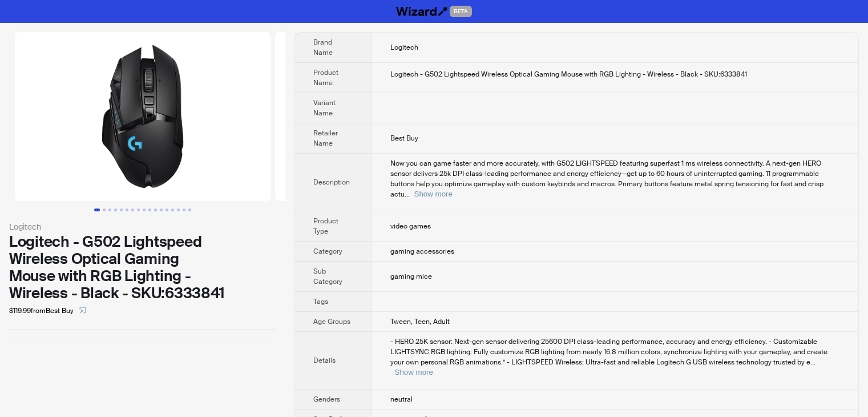  What do you see at coordinates (404, 47) in the screenshot?
I see `span: Logitech` at bounding box center [404, 47].